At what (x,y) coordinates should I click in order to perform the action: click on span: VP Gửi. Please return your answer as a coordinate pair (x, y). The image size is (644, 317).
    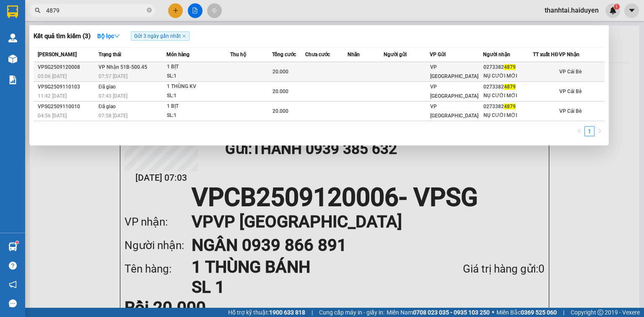
    Looking at the image, I should click on (438, 54).